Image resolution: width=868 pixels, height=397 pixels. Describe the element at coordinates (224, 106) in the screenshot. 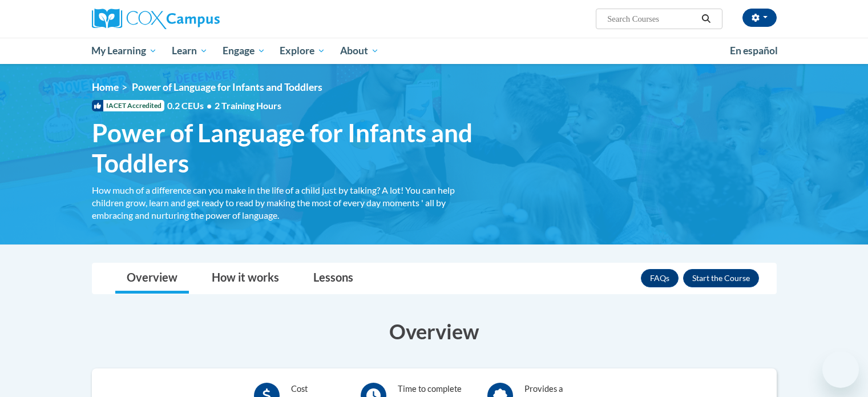

I see `span: 0.2 CEUs` at that location.